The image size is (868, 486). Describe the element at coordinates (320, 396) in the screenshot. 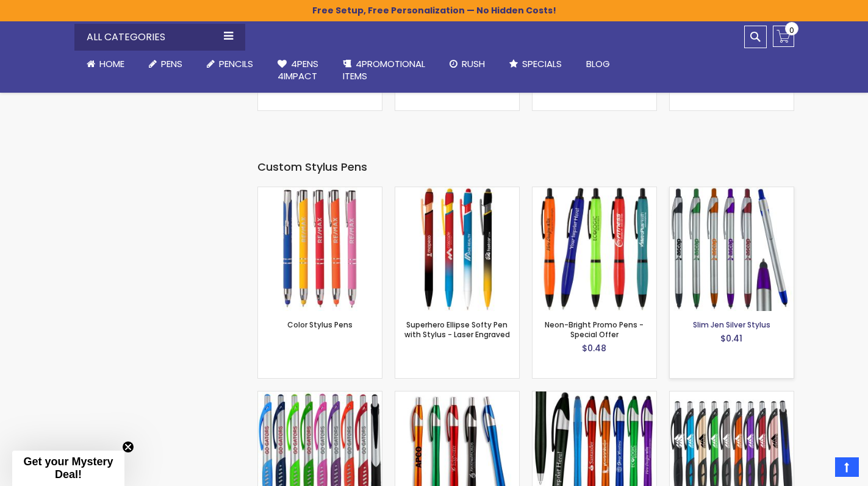

I see `a: Lexus Stylus Pen` at that location.